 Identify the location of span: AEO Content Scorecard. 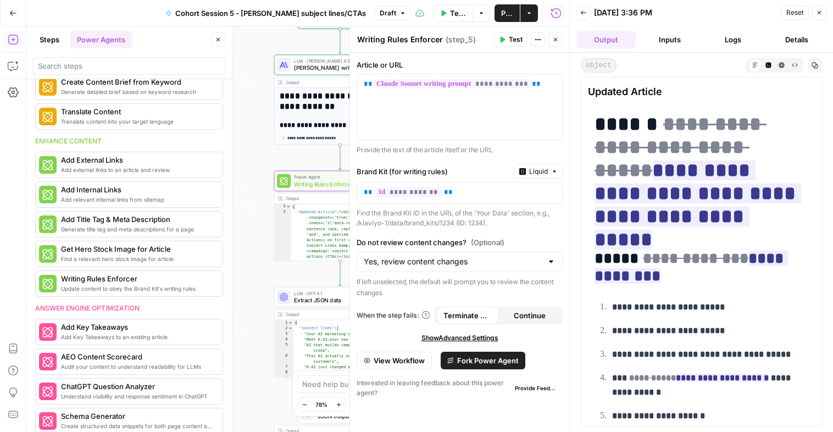
(137, 357).